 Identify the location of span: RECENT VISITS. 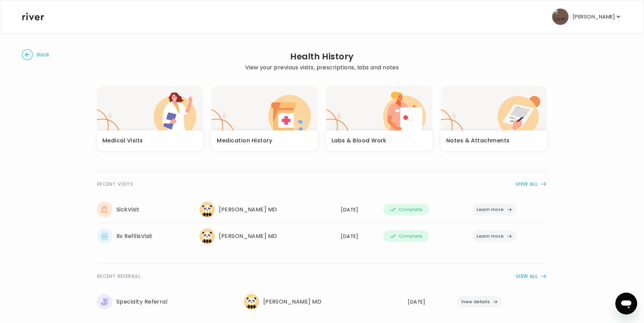
(114, 184).